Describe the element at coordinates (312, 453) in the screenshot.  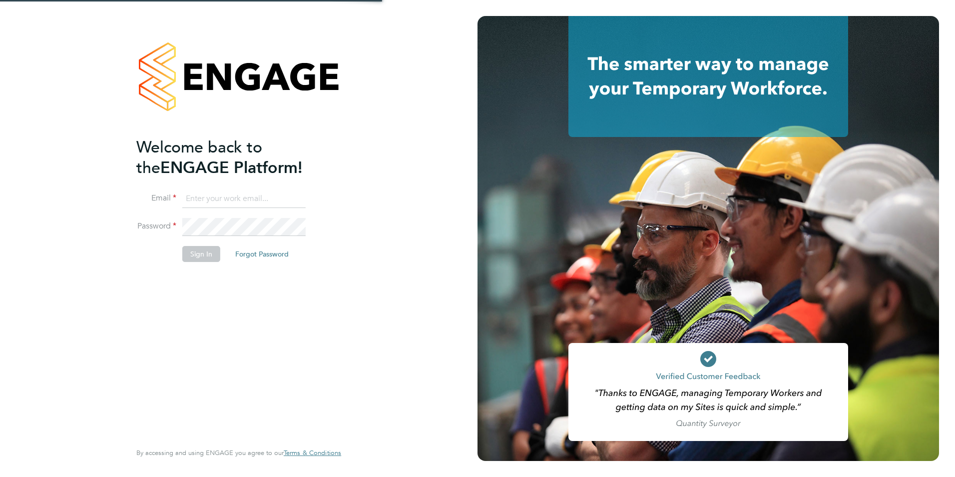
I see `a: Terms & Conditions` at that location.